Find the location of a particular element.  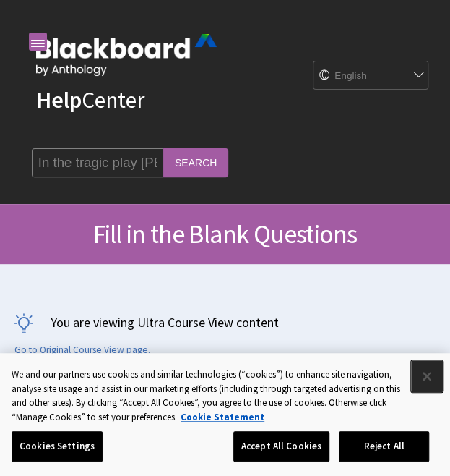

button: Close is located at coordinates (428, 376).